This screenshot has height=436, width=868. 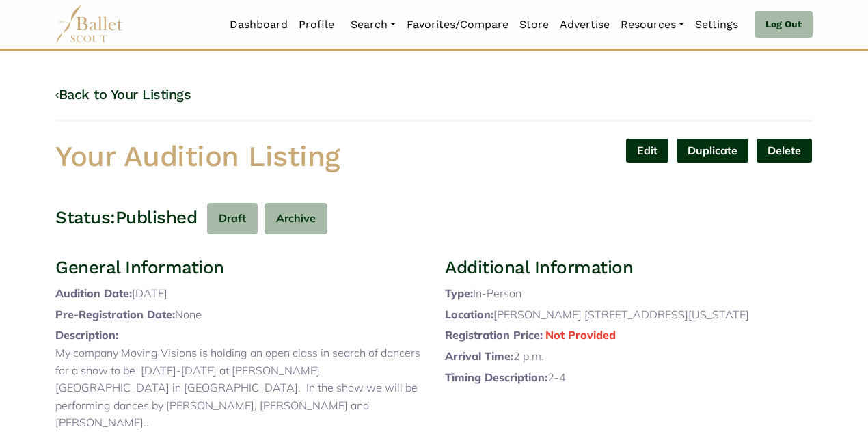 What do you see at coordinates (533, 25) in the screenshot?
I see `a: Store` at bounding box center [533, 25].